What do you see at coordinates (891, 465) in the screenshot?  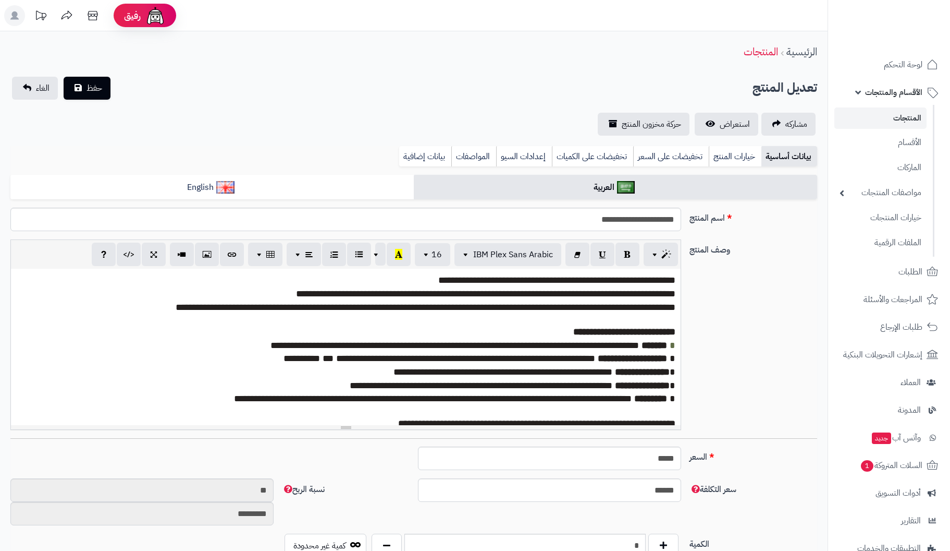 I see `span: السلات المتروكة` at bounding box center [891, 465].